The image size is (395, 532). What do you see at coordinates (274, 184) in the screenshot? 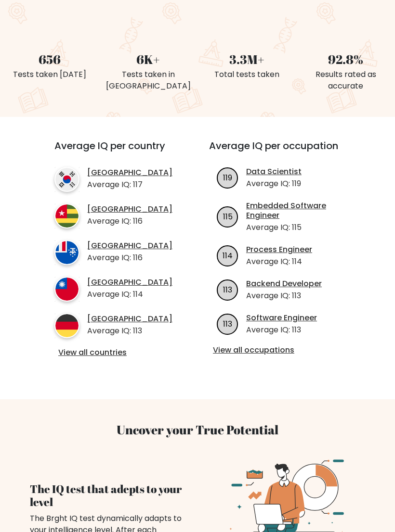
I see `p: Average IQ: 119` at bounding box center [274, 184].